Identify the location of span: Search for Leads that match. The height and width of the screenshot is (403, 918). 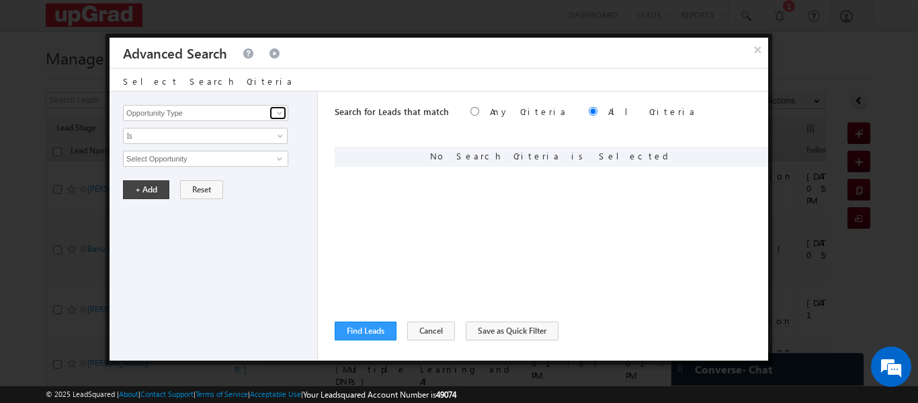
(392, 111).